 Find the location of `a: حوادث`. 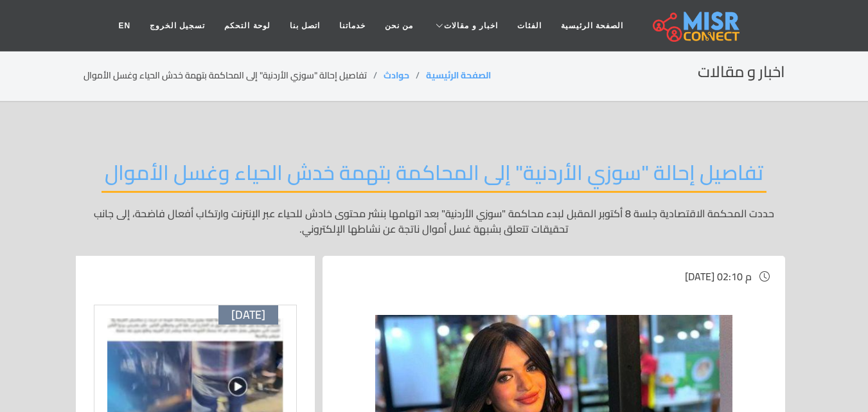

a: حوادث is located at coordinates (397, 75).